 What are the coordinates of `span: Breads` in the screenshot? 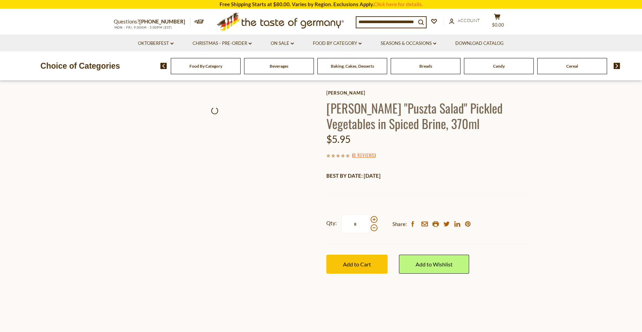 It's located at (425, 66).